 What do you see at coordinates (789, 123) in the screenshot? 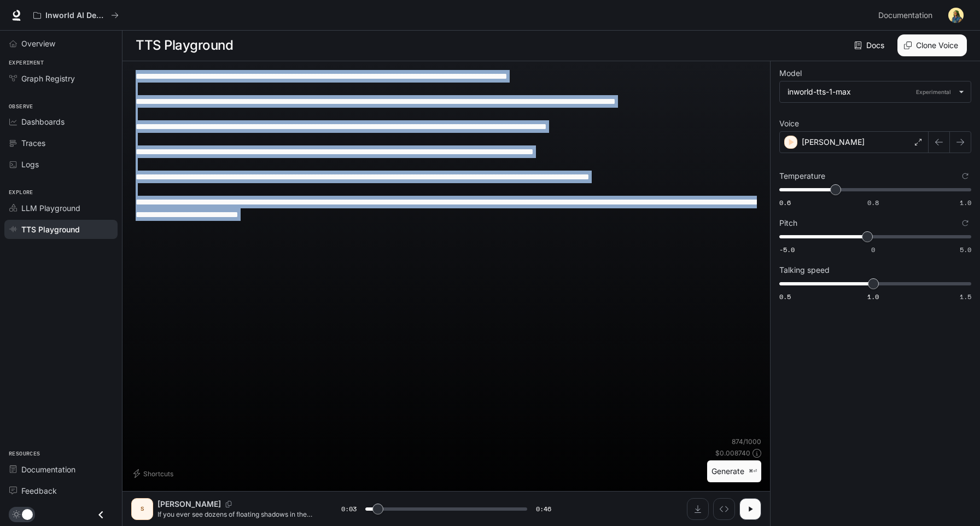
I see `p: Voice` at bounding box center [789, 123].